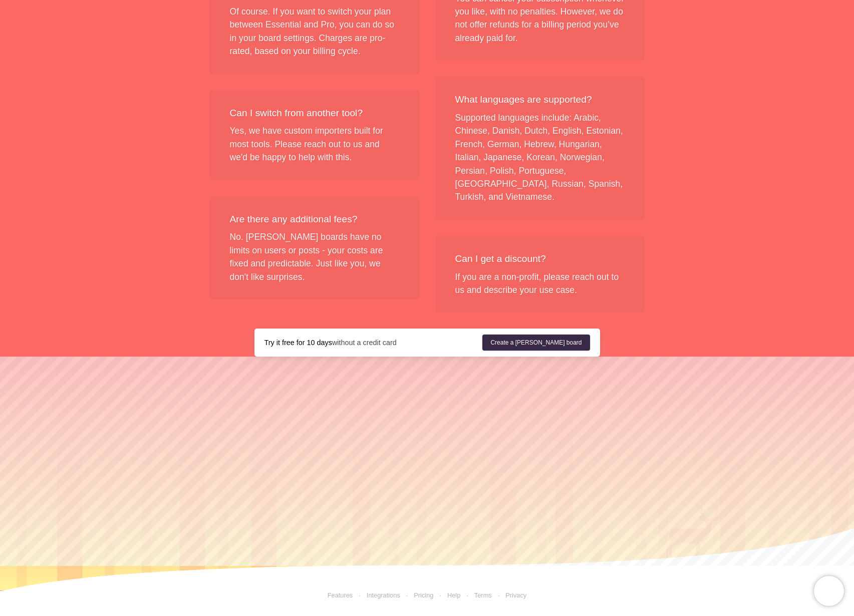  I want to click on a: Help, so click(454, 595).